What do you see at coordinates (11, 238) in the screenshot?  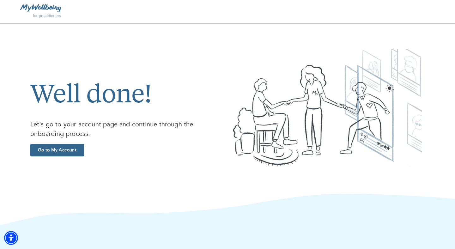 I see `div: Accessibility Menu` at bounding box center [11, 238].